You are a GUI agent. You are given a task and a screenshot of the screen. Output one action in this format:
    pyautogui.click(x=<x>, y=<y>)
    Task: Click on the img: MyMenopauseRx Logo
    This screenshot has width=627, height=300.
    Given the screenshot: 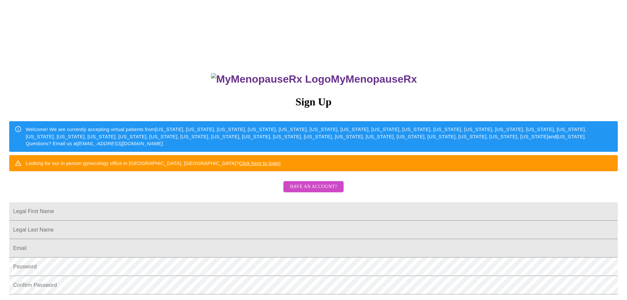 What is the action you would take?
    pyautogui.click(x=271, y=79)
    